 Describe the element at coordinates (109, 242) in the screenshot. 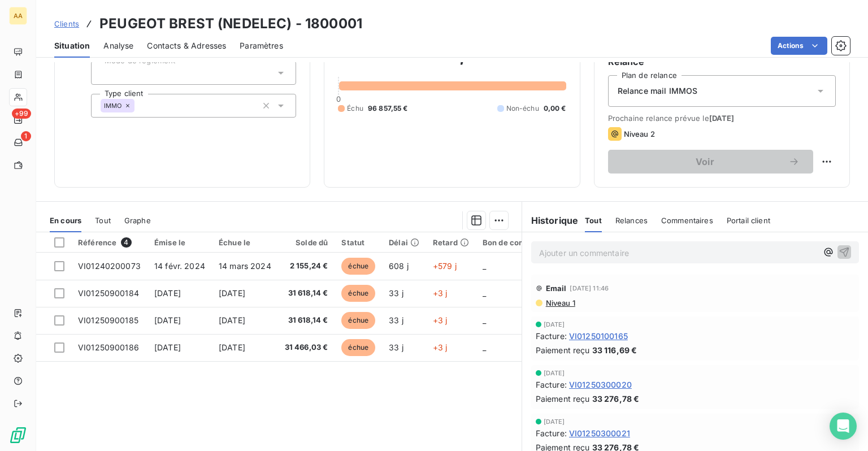

I see `div: Référence` at that location.